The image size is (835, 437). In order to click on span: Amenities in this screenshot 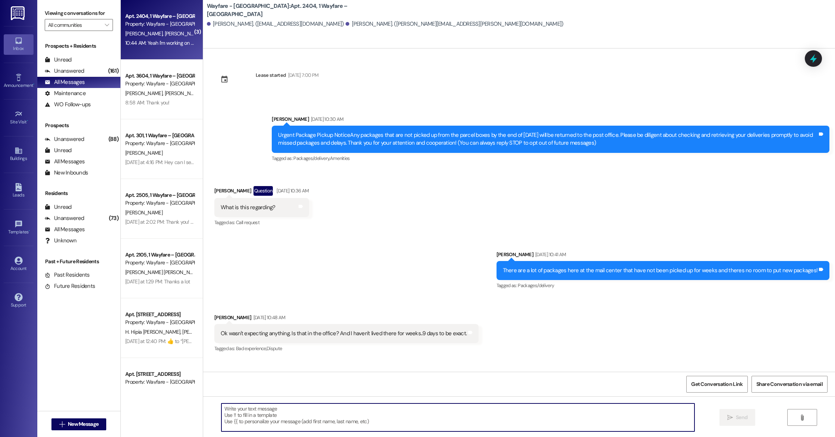, I will do `click(340, 158)`.